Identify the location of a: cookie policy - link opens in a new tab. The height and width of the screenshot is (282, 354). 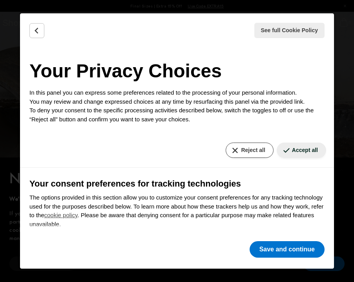
(61, 215).